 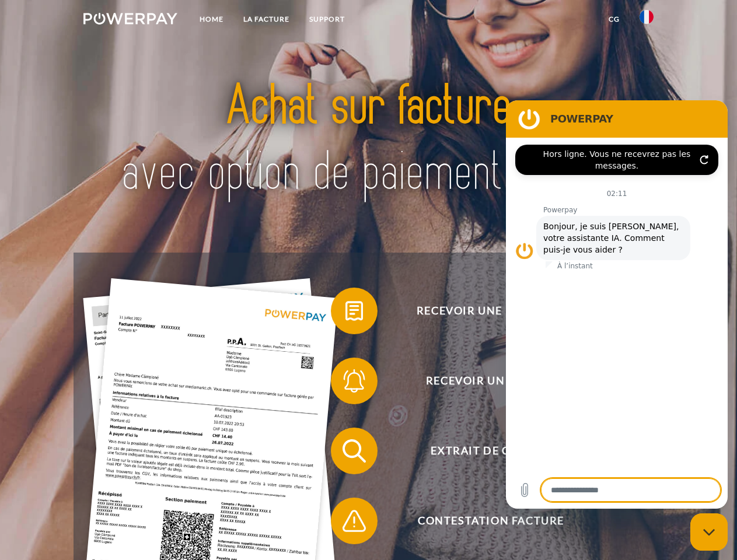 I want to click on a: Extrait de compte, so click(x=482, y=450).